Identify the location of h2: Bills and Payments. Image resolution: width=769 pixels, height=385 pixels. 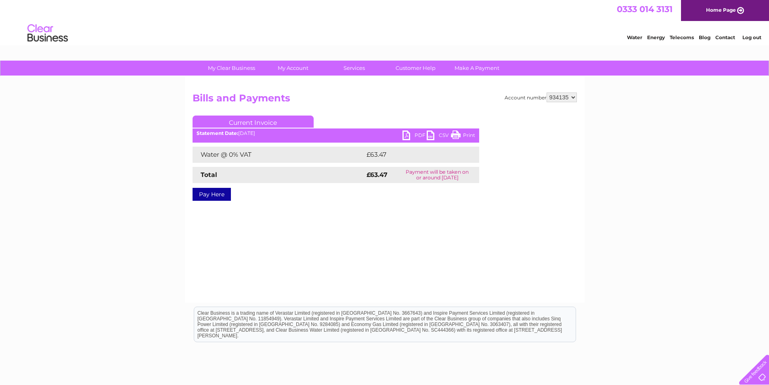
(385, 100).